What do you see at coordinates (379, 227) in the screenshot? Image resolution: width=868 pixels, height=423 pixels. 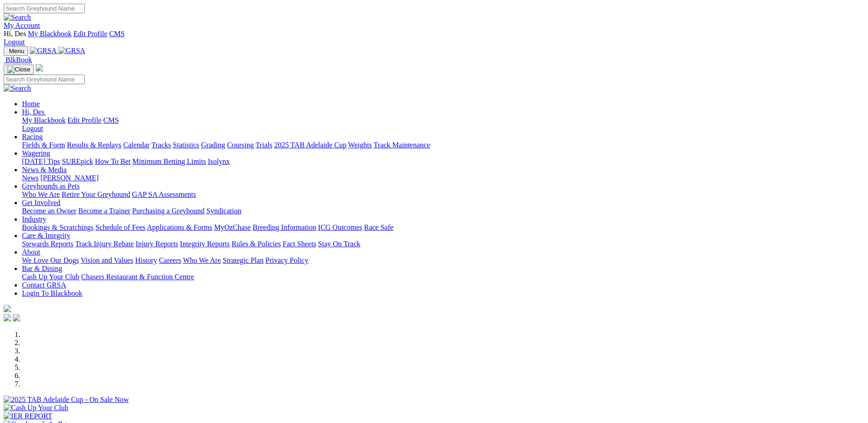 I see `a: Race Safe` at bounding box center [379, 227].